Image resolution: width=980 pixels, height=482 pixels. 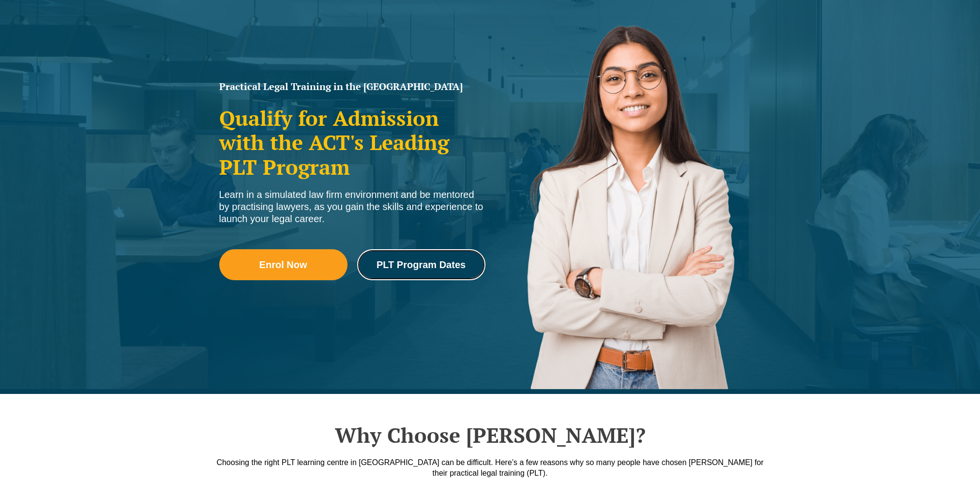 I want to click on a: PLT Program Dates, so click(x=421, y=265).